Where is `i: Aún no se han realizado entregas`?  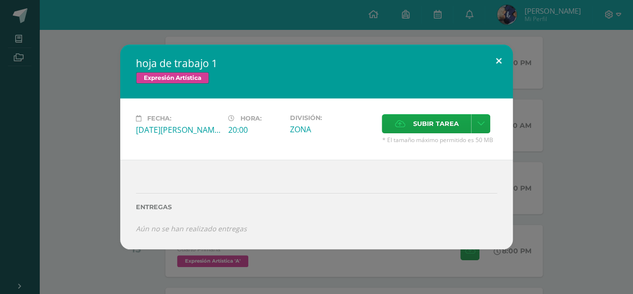
i: Aún no se han realizado entregas is located at coordinates (191, 229).